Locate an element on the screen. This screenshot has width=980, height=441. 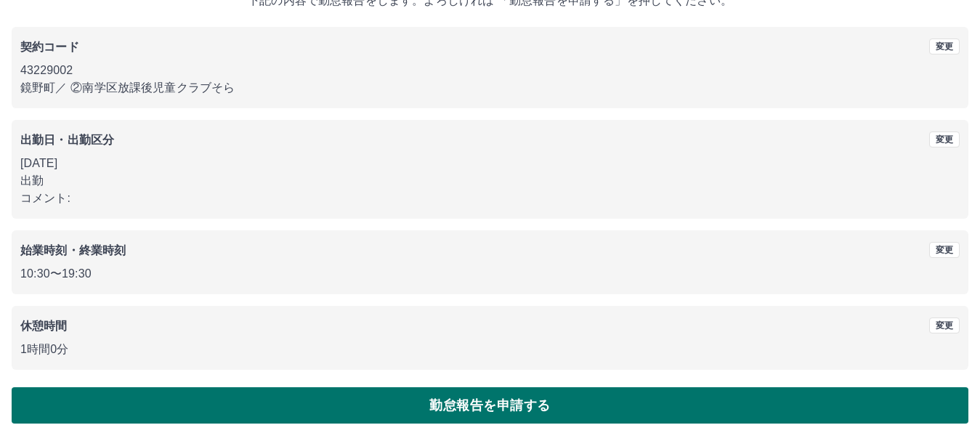
p: 出勤 is located at coordinates (489, 181).